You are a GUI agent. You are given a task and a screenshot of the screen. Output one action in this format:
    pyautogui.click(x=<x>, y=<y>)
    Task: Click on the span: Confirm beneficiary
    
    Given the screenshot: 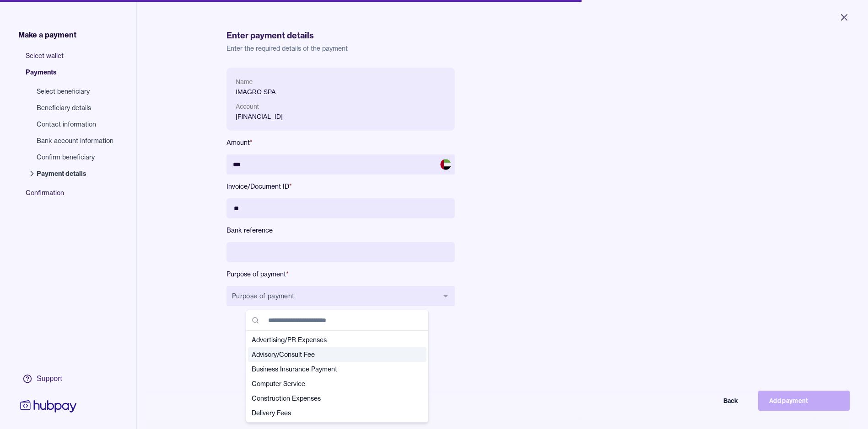 What is the action you would take?
    pyautogui.click(x=75, y=157)
    